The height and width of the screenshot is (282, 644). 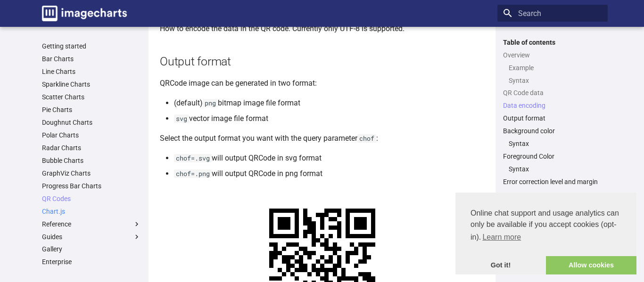 I want to click on a: QR Code data, so click(x=552, y=93).